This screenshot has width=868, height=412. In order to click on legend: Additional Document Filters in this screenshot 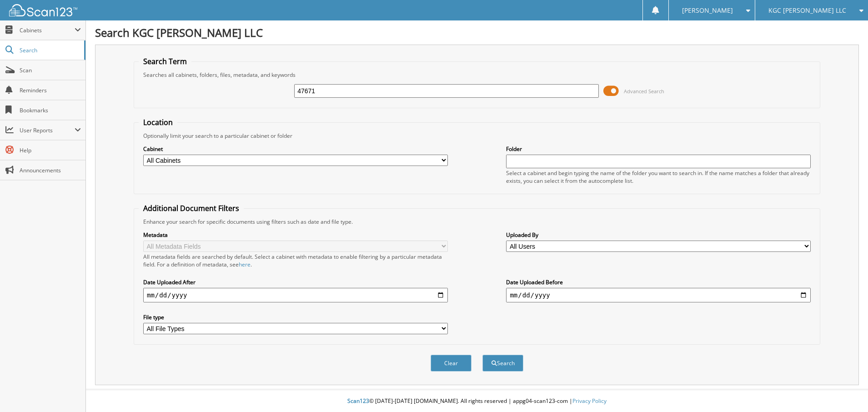, I will do `click(191, 209)`.